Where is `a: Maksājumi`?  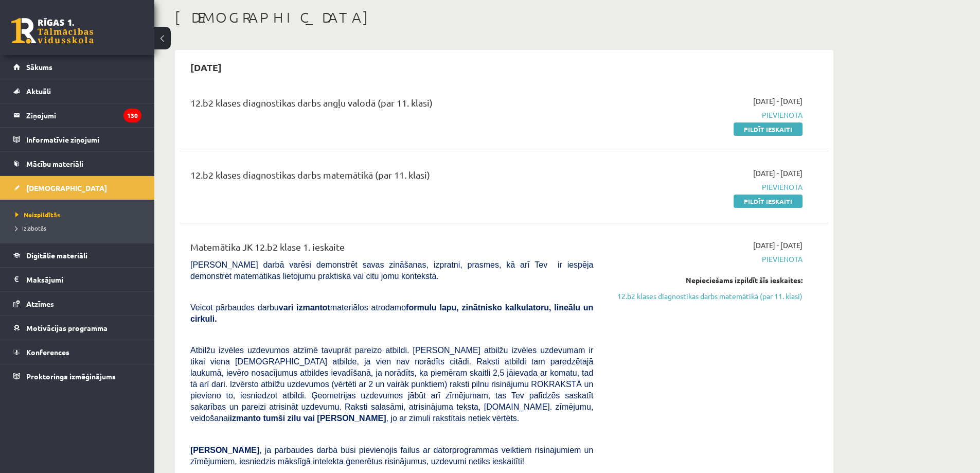 a: Maksājumi is located at coordinates (78, 279).